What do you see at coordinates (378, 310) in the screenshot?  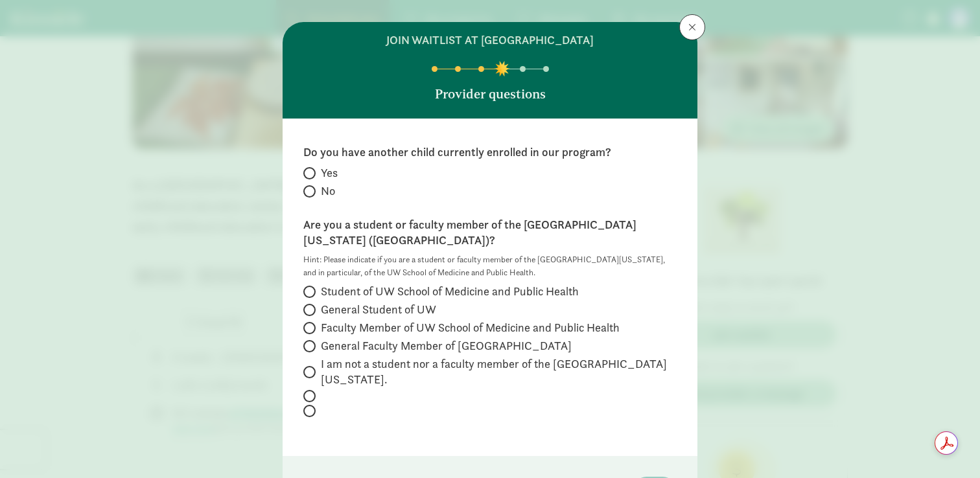 I see `span: General Student of UW` at bounding box center [378, 310].